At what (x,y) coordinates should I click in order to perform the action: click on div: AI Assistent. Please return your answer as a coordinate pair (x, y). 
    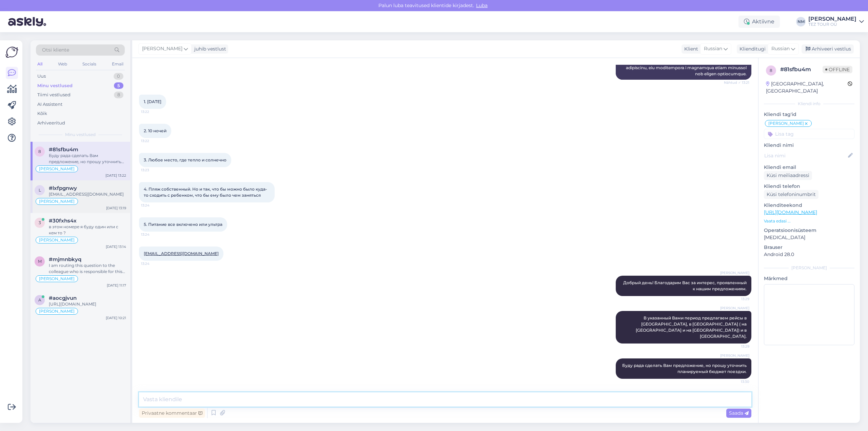
    Looking at the image, I should click on (50, 104).